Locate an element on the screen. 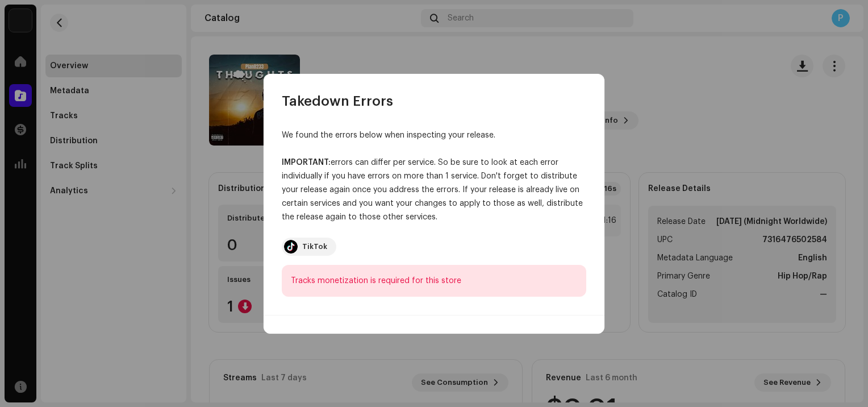 The image size is (868, 407). div: Tracks monetization is required for this store is located at coordinates (434, 281).